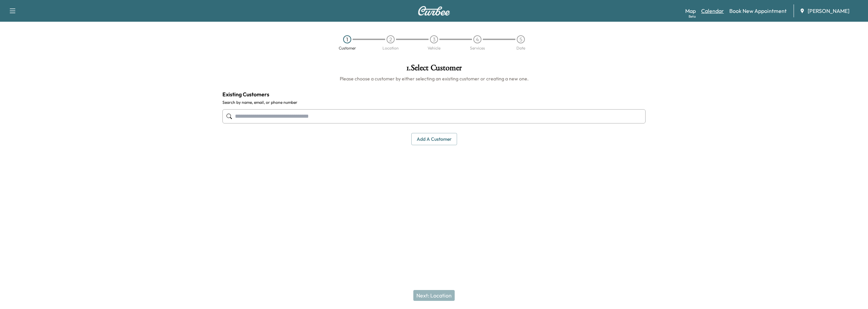 The image size is (868, 309). Describe the element at coordinates (478, 48) in the screenshot. I see `div: Services` at that location.